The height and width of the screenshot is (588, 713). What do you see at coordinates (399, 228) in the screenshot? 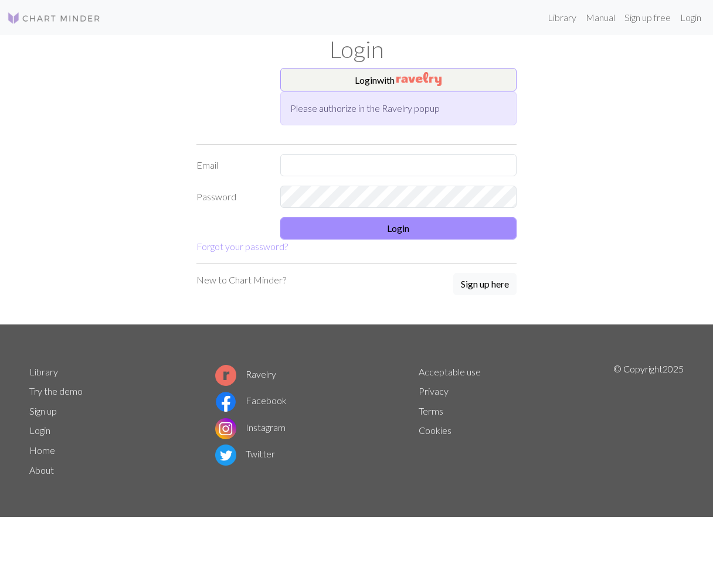
I see `button: Login` at bounding box center [399, 228].